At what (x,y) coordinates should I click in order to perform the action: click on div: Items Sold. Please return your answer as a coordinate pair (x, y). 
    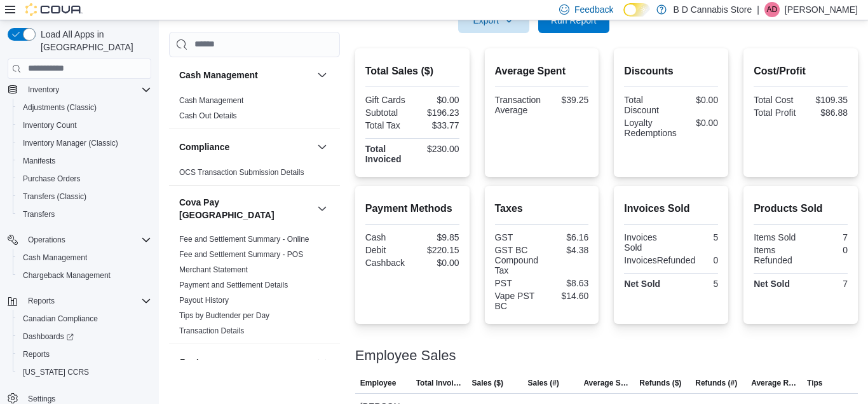
    Looking at the image, I should click on (776, 237).